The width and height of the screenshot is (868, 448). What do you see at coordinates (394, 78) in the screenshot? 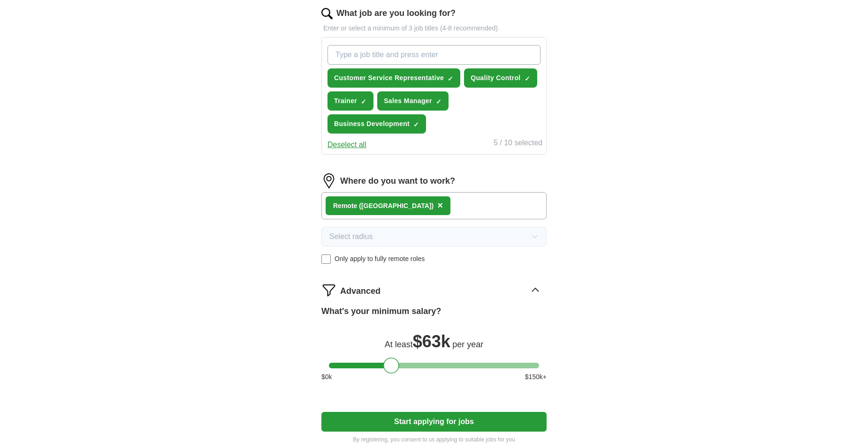
I see `button: Customer Service Representative✓` at bounding box center [394, 78].